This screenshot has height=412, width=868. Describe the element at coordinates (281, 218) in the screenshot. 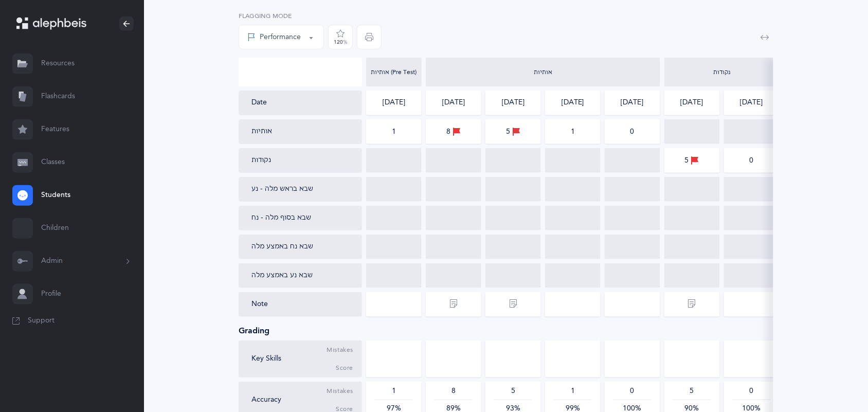

I see `div: שבא בסוף מלה - נח` at that location.